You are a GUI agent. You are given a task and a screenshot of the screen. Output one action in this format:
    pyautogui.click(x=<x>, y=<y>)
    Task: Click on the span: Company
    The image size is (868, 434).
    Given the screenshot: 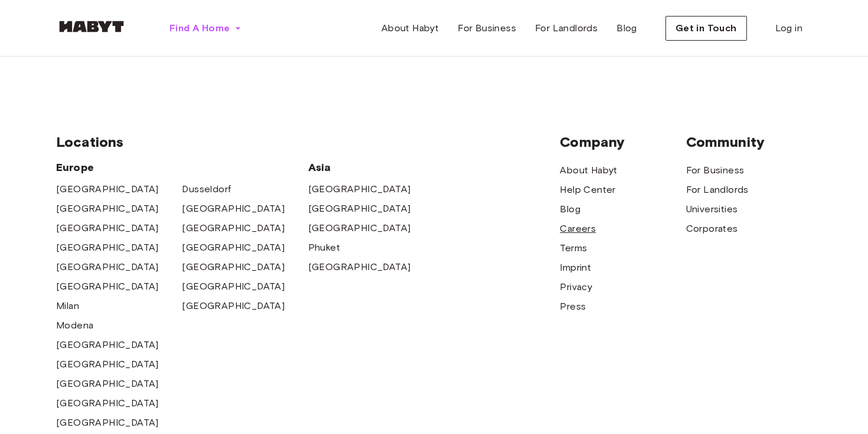 What is the action you would take?
    pyautogui.click(x=622, y=142)
    